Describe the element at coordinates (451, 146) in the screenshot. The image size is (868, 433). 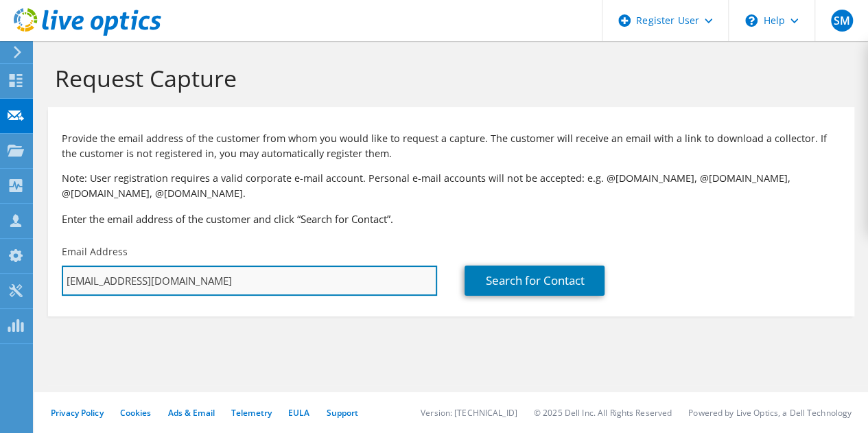
I see `p: Provide the email address of the customer from whom you would like to request a capture. The cust...` at that location.